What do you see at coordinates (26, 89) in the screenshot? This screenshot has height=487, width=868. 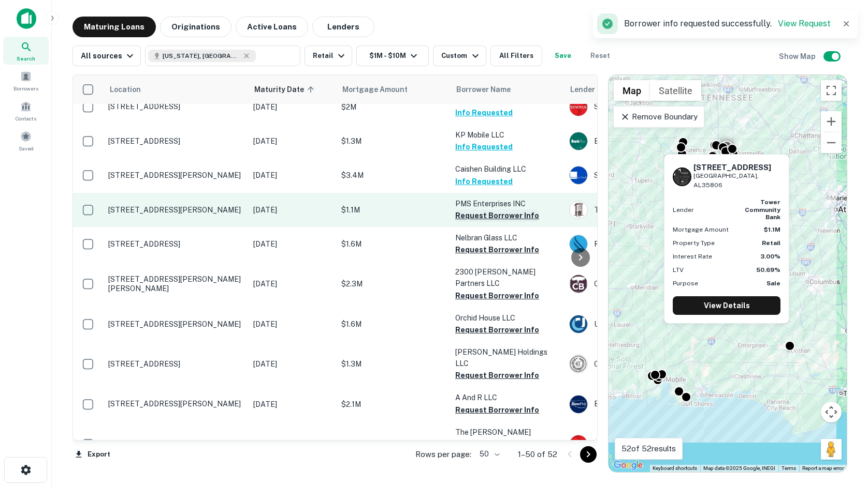 I see `span: Borrowers` at bounding box center [26, 89].